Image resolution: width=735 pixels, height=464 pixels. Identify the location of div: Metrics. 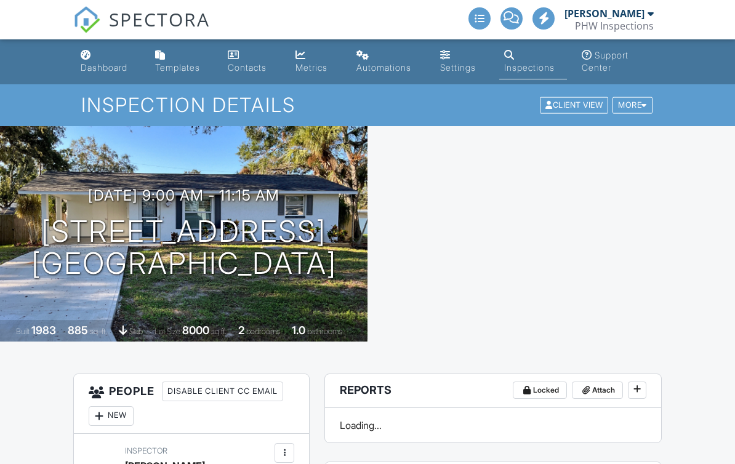
(312, 67).